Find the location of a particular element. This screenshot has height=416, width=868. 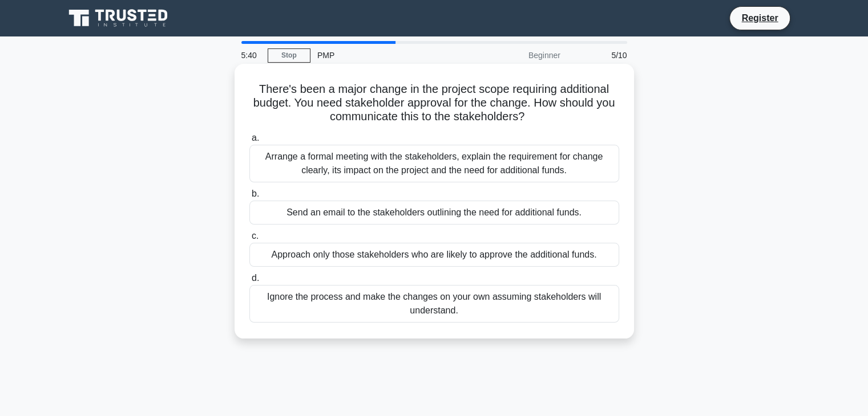

a: Register is located at coordinates (759, 17).